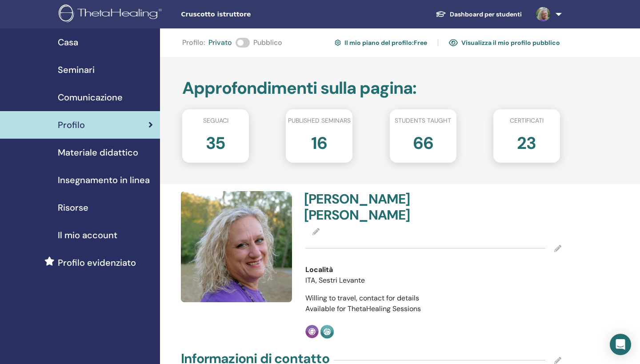 The width and height of the screenshot is (640, 364). Describe the element at coordinates (526, 141) in the screenshot. I see `h2: 23` at that location.